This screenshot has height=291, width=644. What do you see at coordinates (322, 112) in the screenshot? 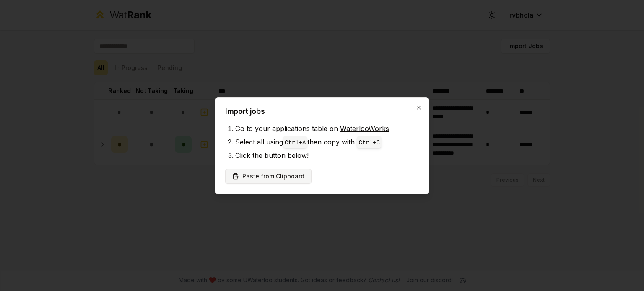
I see `h2: Import jobs` at bounding box center [322, 112].